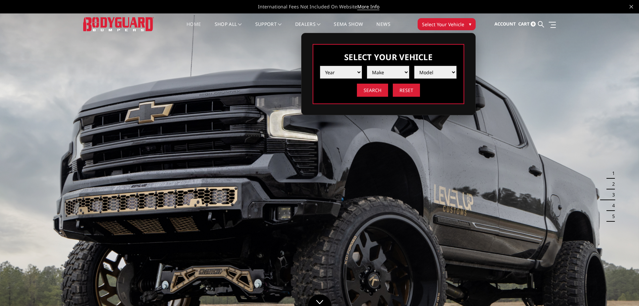 The height and width of the screenshot is (306, 639). I want to click on a: Click to Down, so click(320, 300).